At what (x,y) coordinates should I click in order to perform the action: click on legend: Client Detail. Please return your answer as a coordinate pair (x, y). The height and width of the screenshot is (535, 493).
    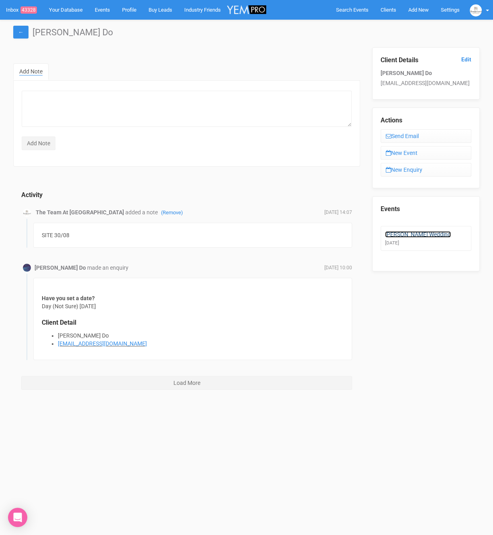
    Looking at the image, I should click on (193, 323).